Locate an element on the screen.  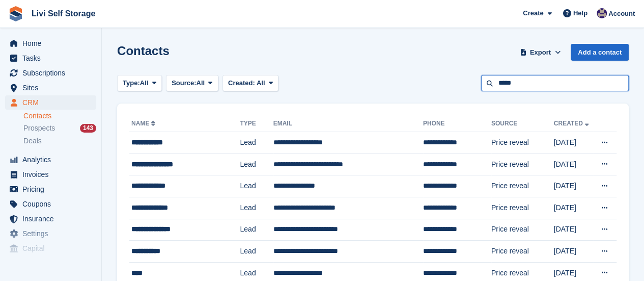
span: Analytics is located at coordinates (53, 159).